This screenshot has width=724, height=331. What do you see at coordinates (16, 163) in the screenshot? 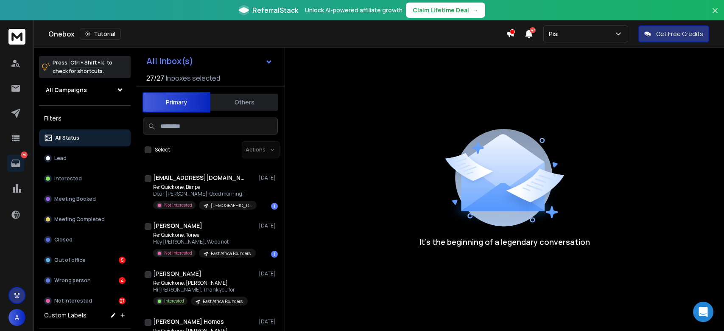
I see `a: 36` at bounding box center [16, 163].